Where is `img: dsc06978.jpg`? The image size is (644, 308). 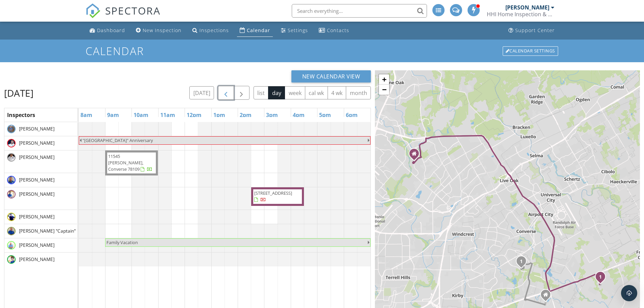 img: dsc06978.jpg is located at coordinates (12, 259).